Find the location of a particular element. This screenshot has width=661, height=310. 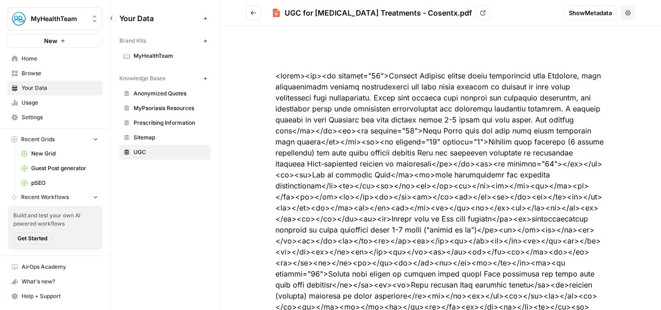

button: Recent Grids is located at coordinates (55, 140).